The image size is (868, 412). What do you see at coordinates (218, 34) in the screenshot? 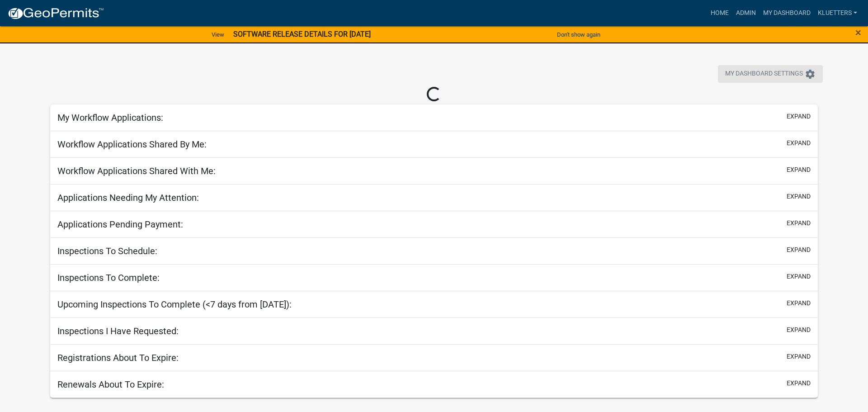
I see `a: View` at bounding box center [218, 34].